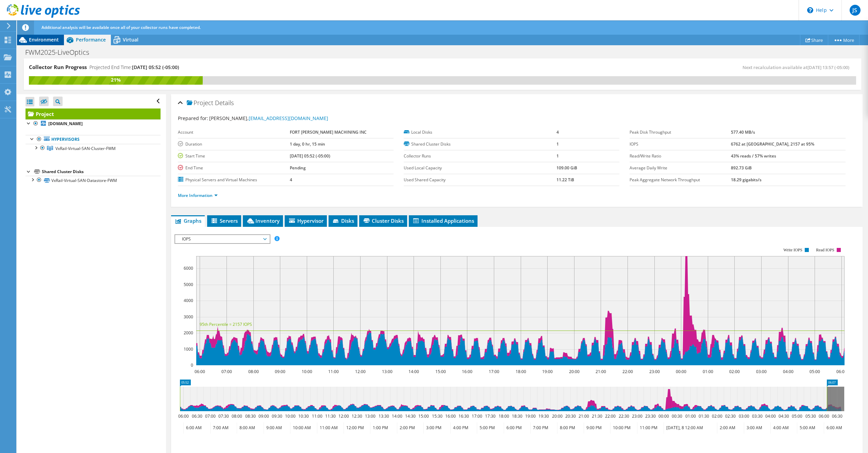  Describe the element at coordinates (277, 416) in the screenshot. I see `text: 09:30` at that location.